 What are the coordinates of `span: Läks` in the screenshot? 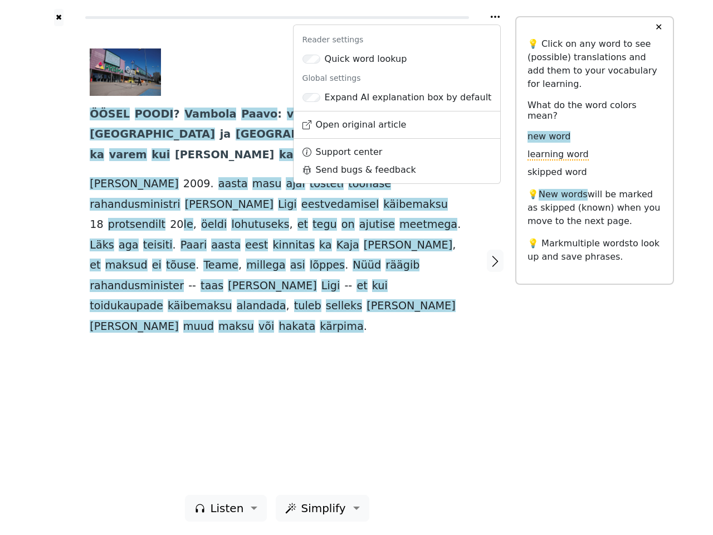 It's located at (102, 245).